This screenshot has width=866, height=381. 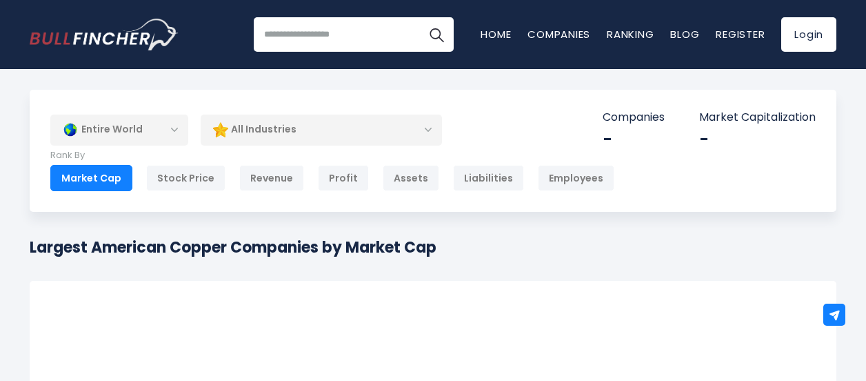 What do you see at coordinates (321, 130) in the screenshot?
I see `div: All Industries` at bounding box center [321, 130].